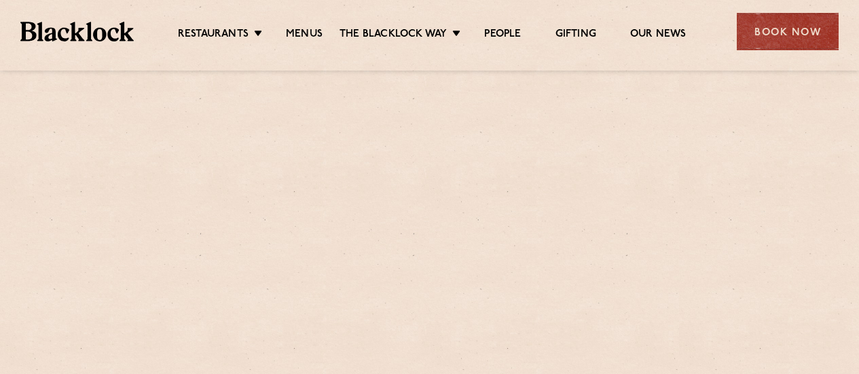 The width and height of the screenshot is (859, 374). Describe the element at coordinates (576, 35) in the screenshot. I see `a: Gifting` at that location.